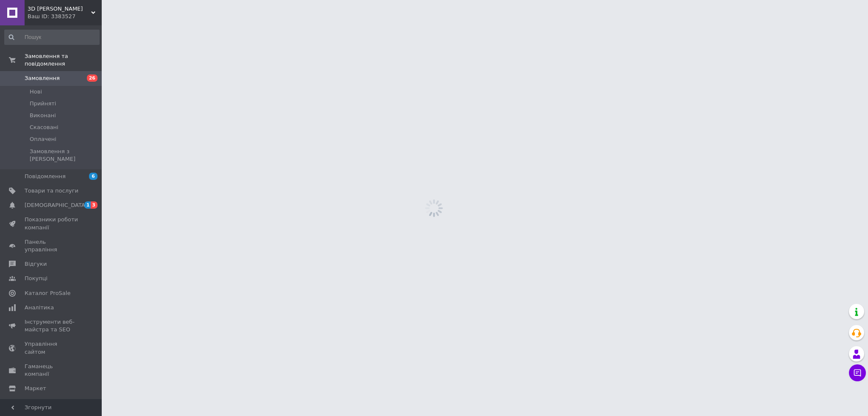 The width and height of the screenshot is (868, 416). What do you see at coordinates (45, 177) in the screenshot?
I see `span: Повідомлення` at bounding box center [45, 177].